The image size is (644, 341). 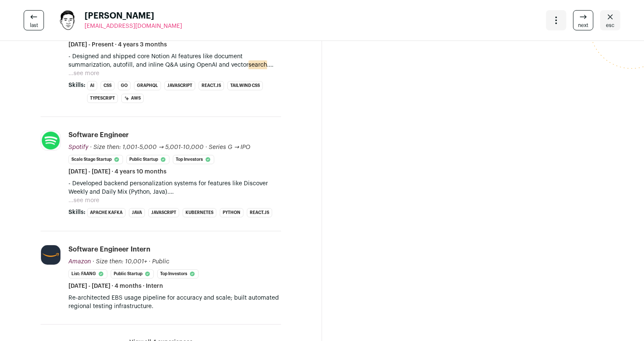 What do you see at coordinates (107, 86) in the screenshot?
I see `li: CSS` at bounding box center [107, 86].